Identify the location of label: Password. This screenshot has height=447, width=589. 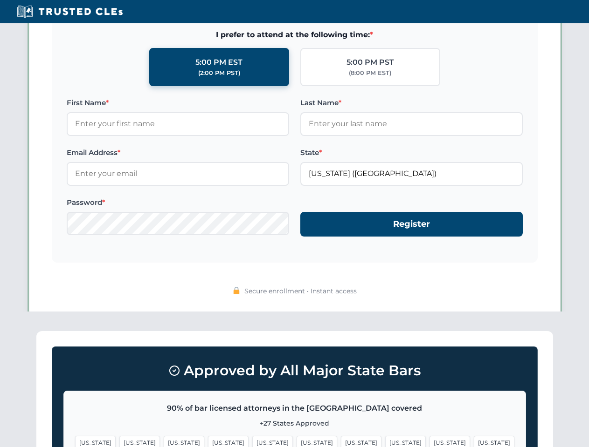
(178, 203).